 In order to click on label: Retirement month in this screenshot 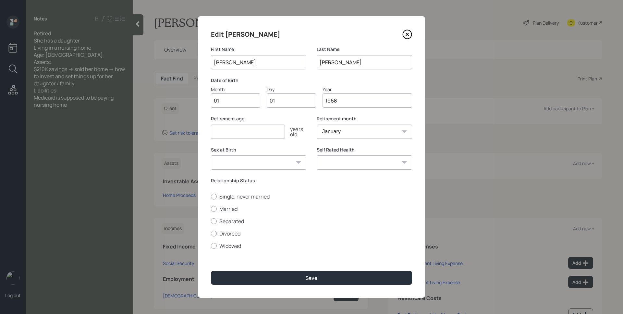, I will do `click(364, 119)`.